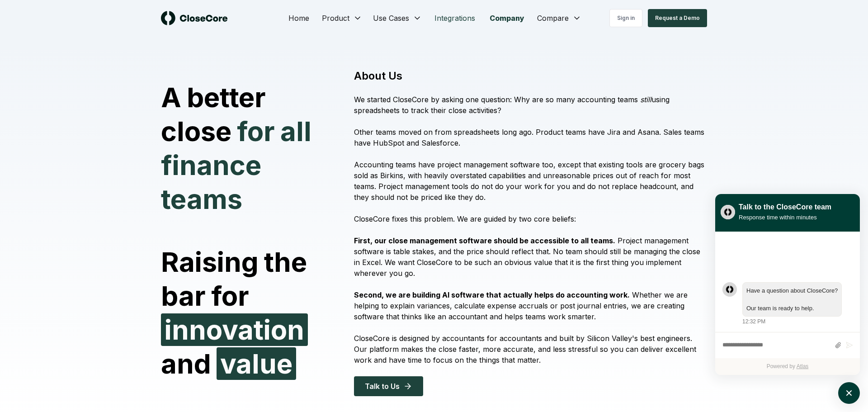 The height and width of the screenshot is (412, 868). What do you see at coordinates (792, 299) in the screenshot?
I see `div: atlas-message-bubble` at bounding box center [792, 299].